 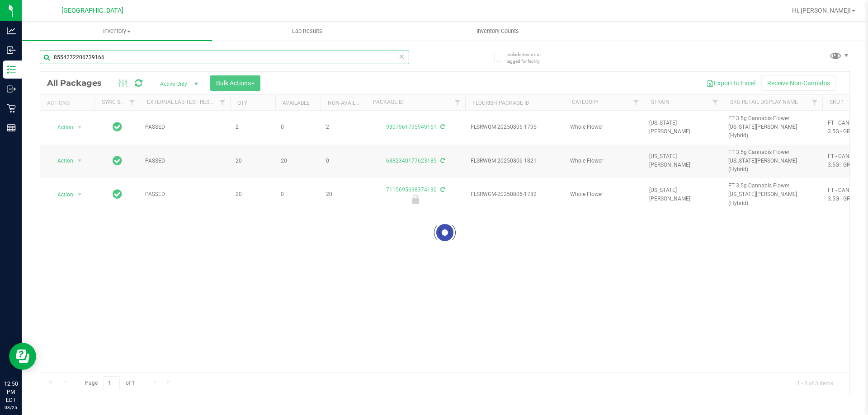 I want to click on span: Include items not tagged for facility, so click(x=529, y=58).